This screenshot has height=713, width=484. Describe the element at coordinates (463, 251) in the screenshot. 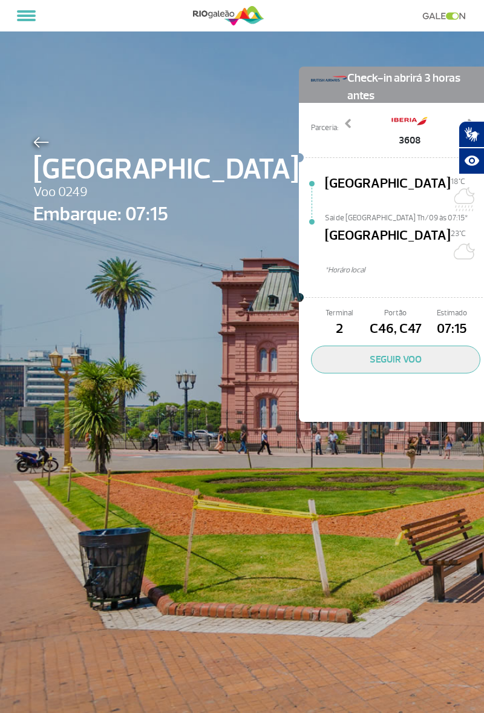

I see `img: Céu limpo` at that location.